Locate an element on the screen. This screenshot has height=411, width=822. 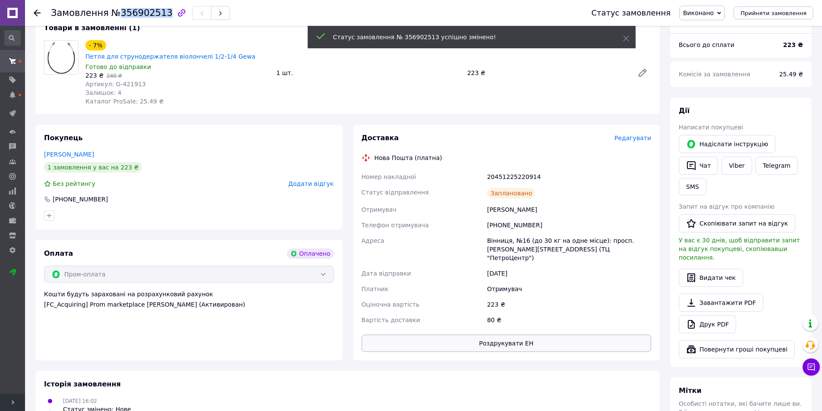
b: 223 ₴ is located at coordinates (793, 45).